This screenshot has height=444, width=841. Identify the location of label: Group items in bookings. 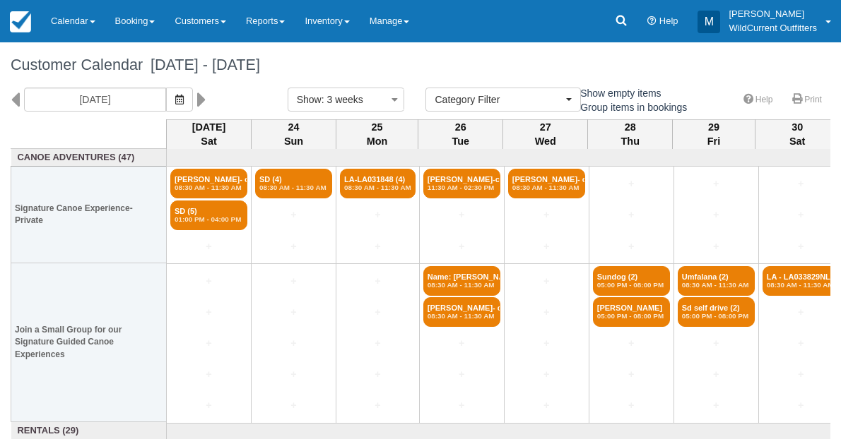
(630, 107).